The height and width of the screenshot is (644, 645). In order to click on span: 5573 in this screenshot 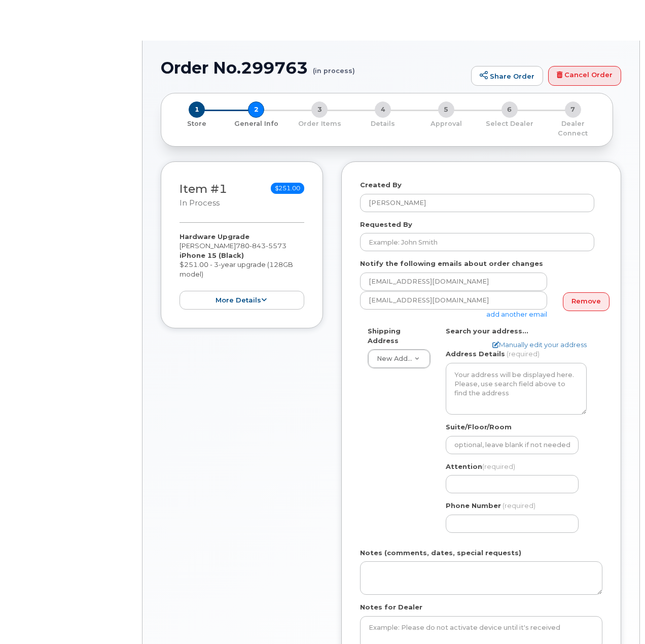, I will do `click(276, 245)`.